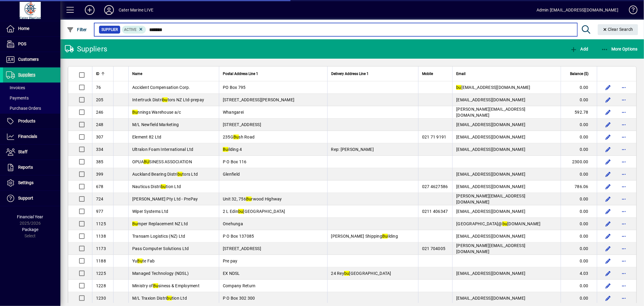 This screenshot has height=306, width=644. What do you see at coordinates (137, 74) in the screenshot?
I see `span: Name` at bounding box center [137, 74].